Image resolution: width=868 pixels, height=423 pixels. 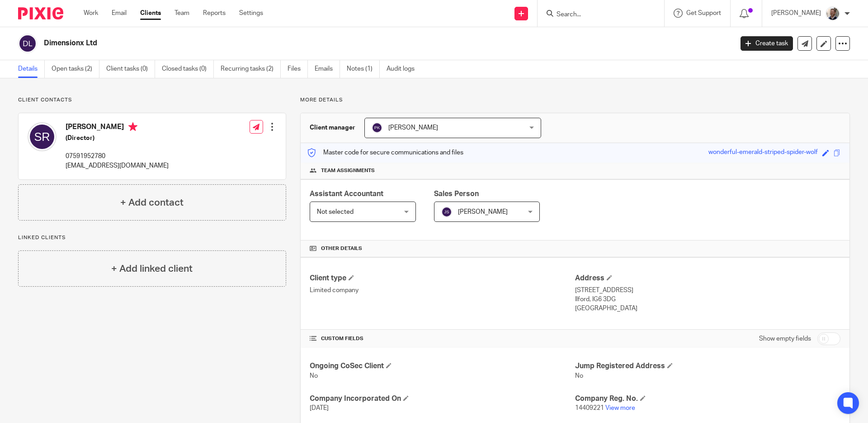 What do you see at coordinates (766, 43) in the screenshot?
I see `a: Create task` at bounding box center [766, 43].